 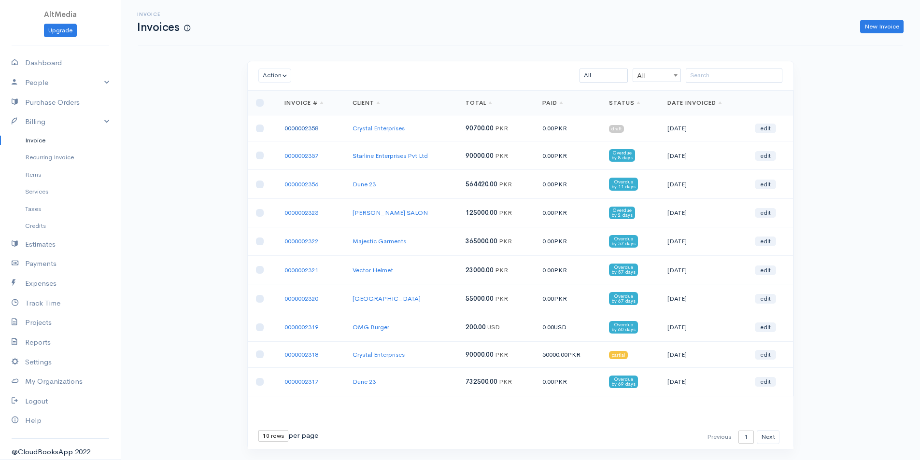 What do you see at coordinates (301, 212) in the screenshot?
I see `a: 0000002323` at bounding box center [301, 212].